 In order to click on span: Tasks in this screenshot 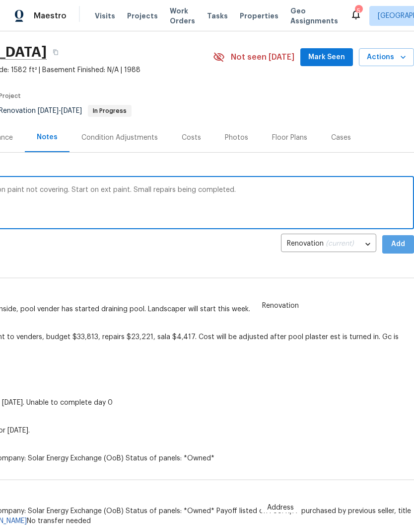, I will do `click(218, 16)`.